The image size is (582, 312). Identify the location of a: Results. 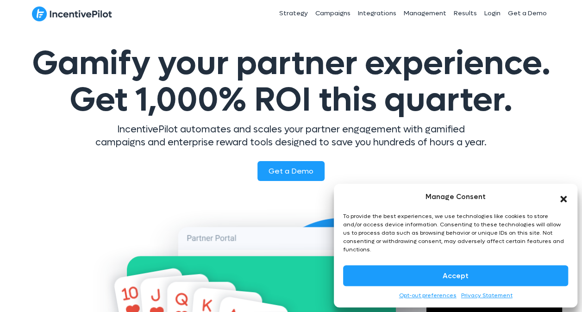
(465, 13).